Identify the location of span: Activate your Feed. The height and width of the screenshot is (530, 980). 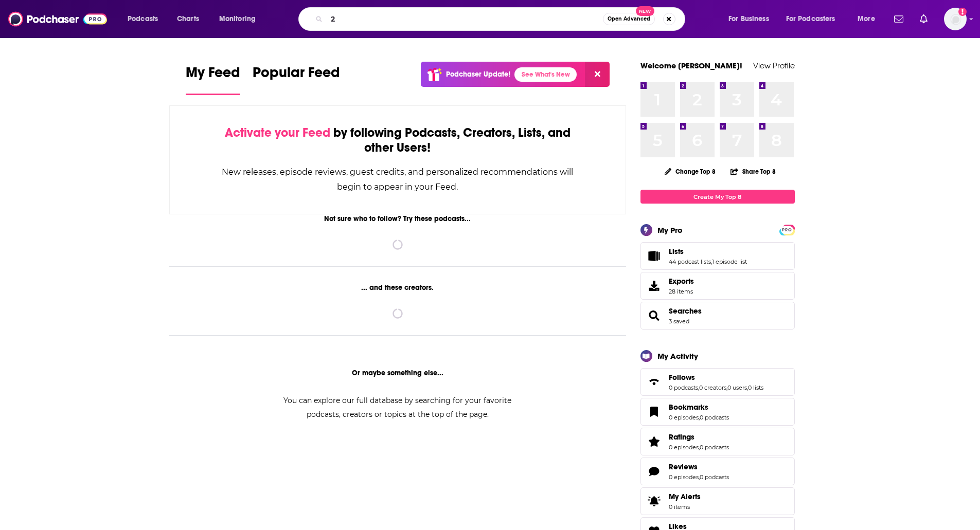
(278, 133).